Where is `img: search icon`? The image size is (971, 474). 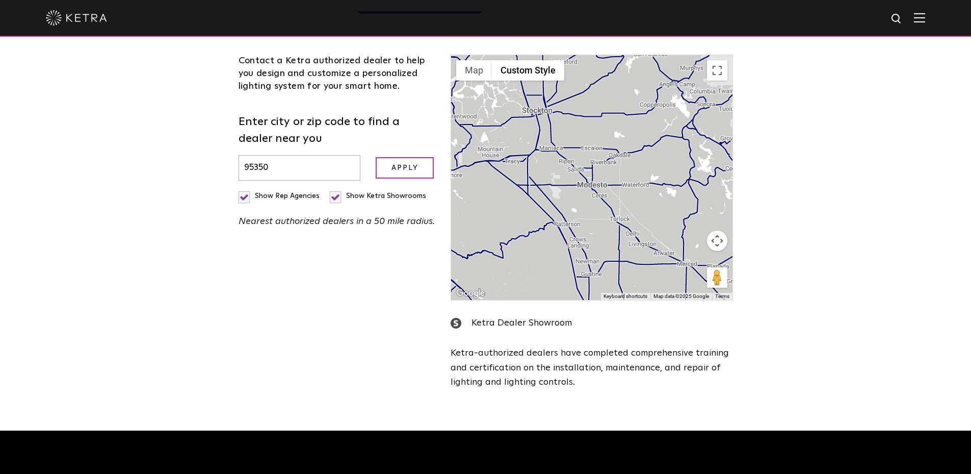 img: search icon is located at coordinates (897, 19).